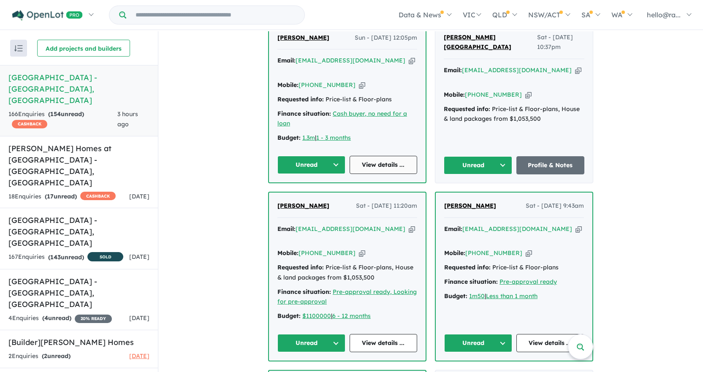  Describe the element at coordinates (316, 316) in the screenshot. I see `a: $1100000` at that location.